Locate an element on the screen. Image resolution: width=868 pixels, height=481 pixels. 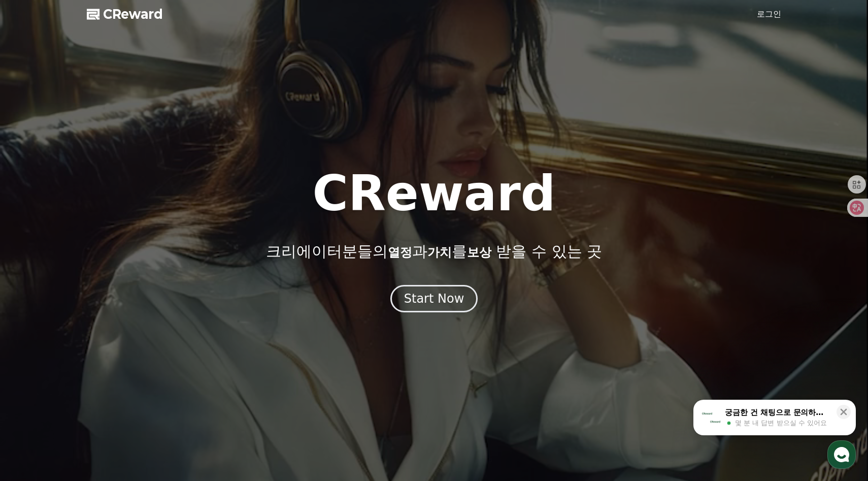
a: 로그인 is located at coordinates (769, 14).